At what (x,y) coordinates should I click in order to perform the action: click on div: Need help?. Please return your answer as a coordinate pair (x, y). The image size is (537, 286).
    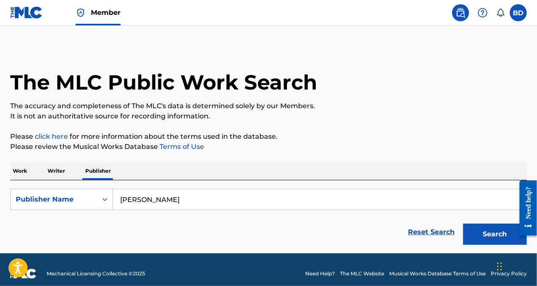
    Looking at the image, I should click on (15, 29).